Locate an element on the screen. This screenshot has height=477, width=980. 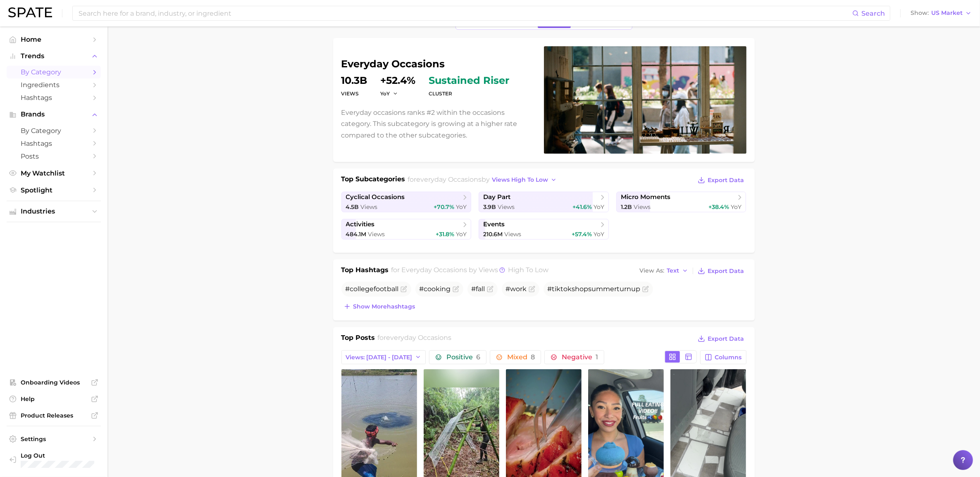
span: My Watchlist is located at coordinates (54, 173).